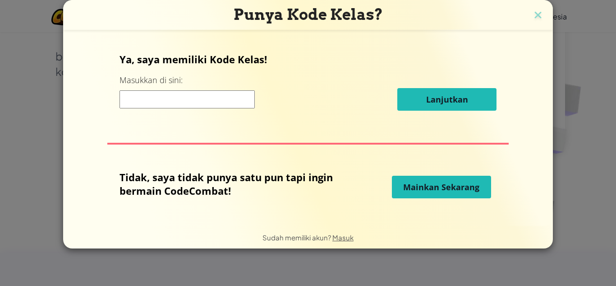 The image size is (616, 286). I want to click on p: Tidak, saya tidak punya satu pun tapi ingin bermain CodeCombat!, so click(230, 184).